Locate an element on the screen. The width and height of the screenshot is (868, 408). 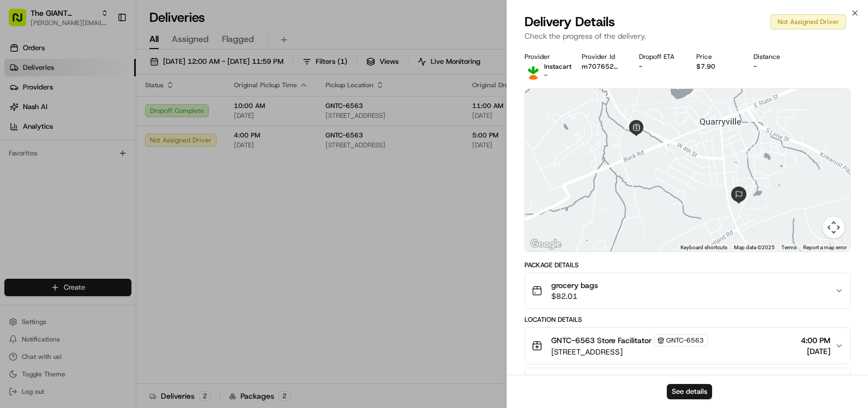
button: Keyboard shortcuts is located at coordinates (704, 247).